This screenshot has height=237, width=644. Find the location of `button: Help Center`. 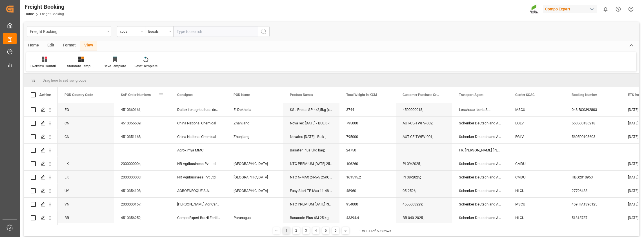

button: Help Center is located at coordinates (618, 9).